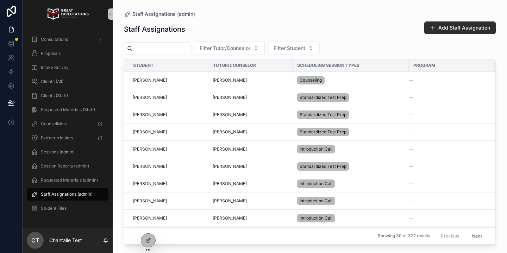  I want to click on button: Add Staff Assignation, so click(460, 28).